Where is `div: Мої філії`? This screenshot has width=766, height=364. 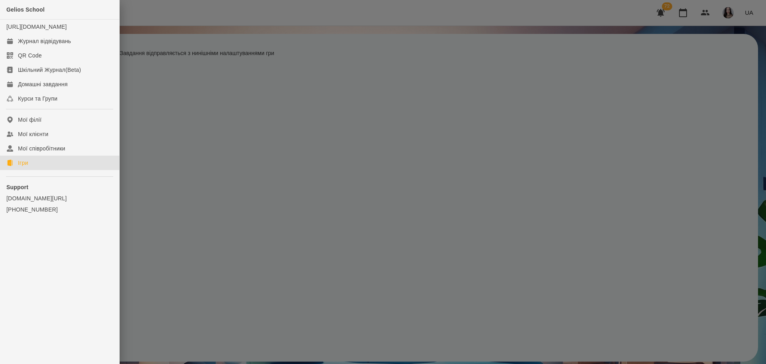 div: Мої філії is located at coordinates (30, 120).